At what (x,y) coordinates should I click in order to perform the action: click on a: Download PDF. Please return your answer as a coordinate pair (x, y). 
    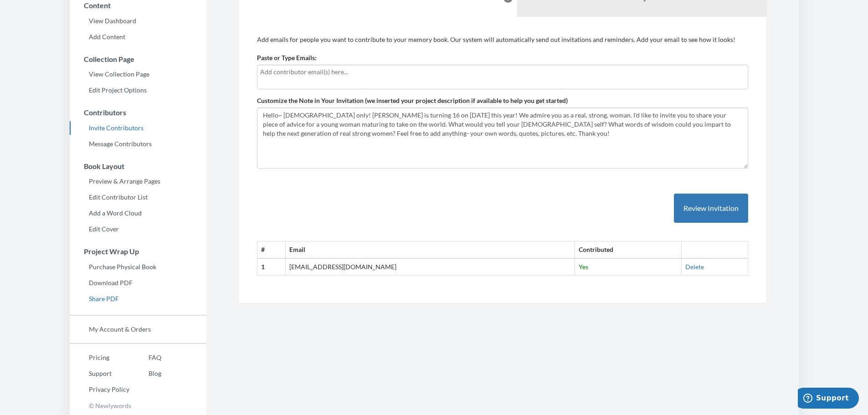
    Looking at the image, I should click on (138, 283).